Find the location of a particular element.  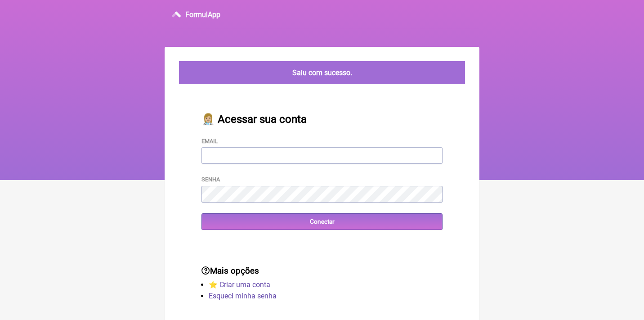

h3: Mais opções is located at coordinates (322, 271).